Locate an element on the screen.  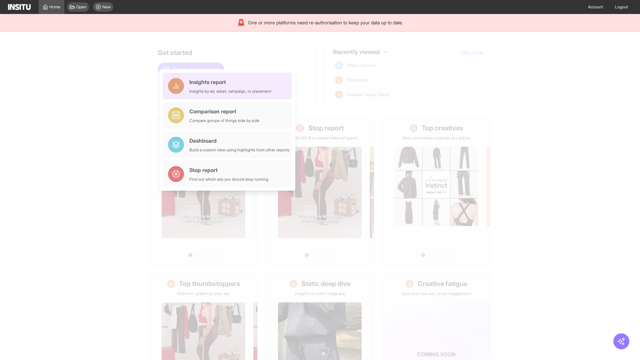
div: Comparison report is located at coordinates (224, 111).